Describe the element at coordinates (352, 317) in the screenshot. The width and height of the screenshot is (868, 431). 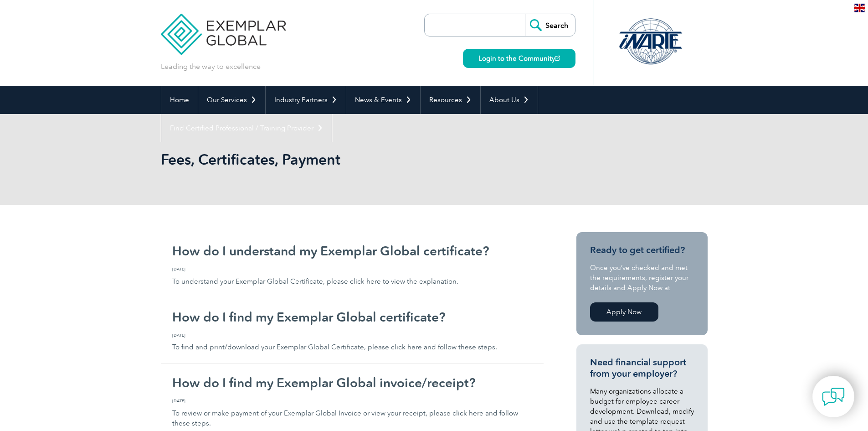
I see `h2: How do I find my Exemplar Global certificate?` at that location.